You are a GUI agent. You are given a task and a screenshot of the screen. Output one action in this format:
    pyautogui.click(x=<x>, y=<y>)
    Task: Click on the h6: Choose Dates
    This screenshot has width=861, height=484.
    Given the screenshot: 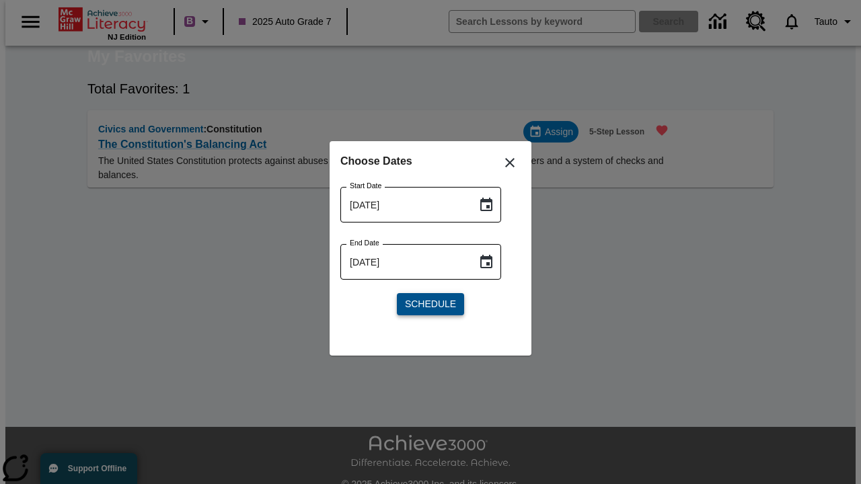 What is the action you would take?
    pyautogui.click(x=430, y=161)
    